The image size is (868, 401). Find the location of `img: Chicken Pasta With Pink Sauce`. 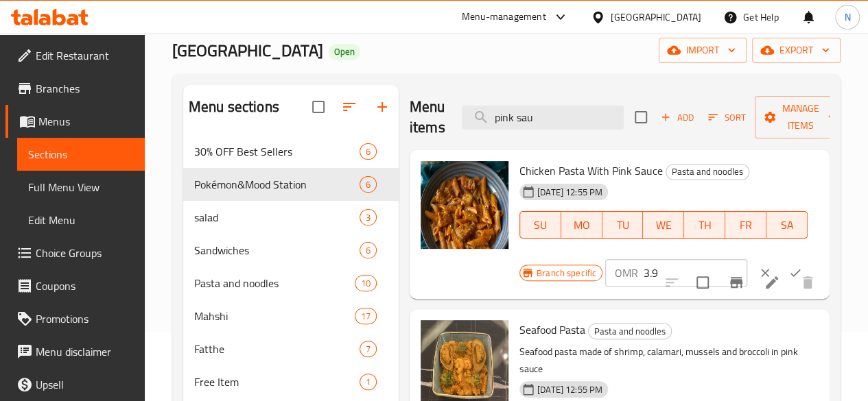

img: Chicken Pasta With Pink Sauce is located at coordinates (465, 205).